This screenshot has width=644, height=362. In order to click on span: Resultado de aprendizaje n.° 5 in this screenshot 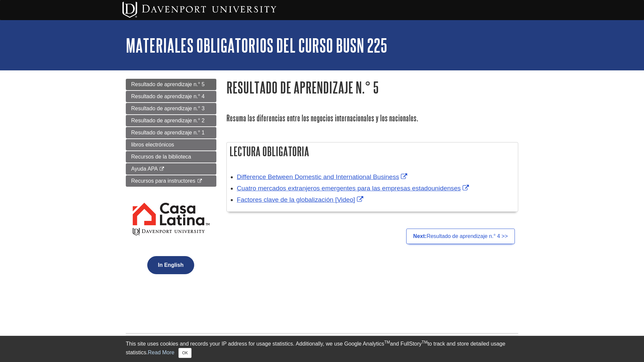, I will do `click(168, 84)`.